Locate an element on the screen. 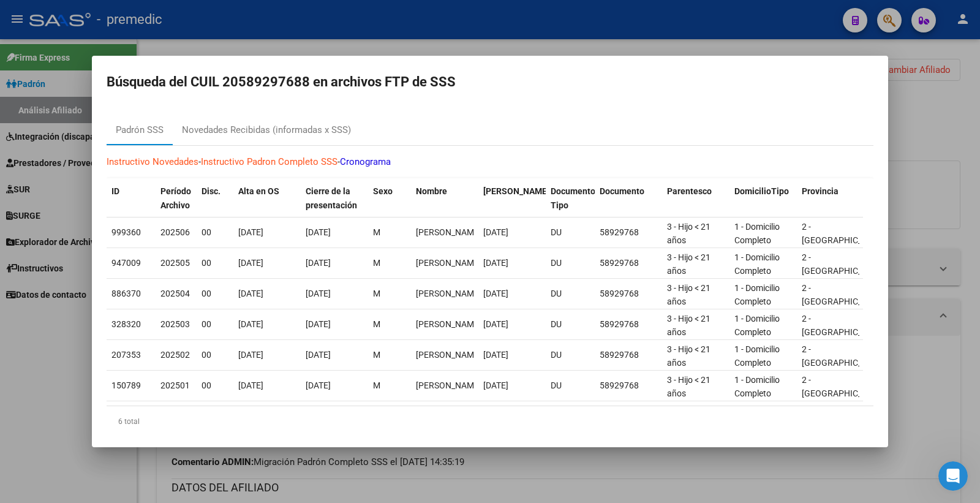  span: 886370 is located at coordinates (127, 294).